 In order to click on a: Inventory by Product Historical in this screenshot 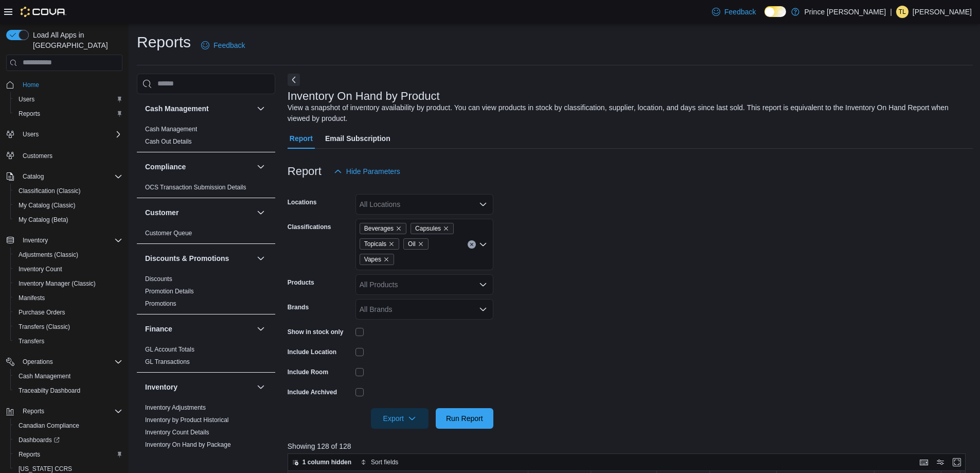, I will do `click(187, 420)`.